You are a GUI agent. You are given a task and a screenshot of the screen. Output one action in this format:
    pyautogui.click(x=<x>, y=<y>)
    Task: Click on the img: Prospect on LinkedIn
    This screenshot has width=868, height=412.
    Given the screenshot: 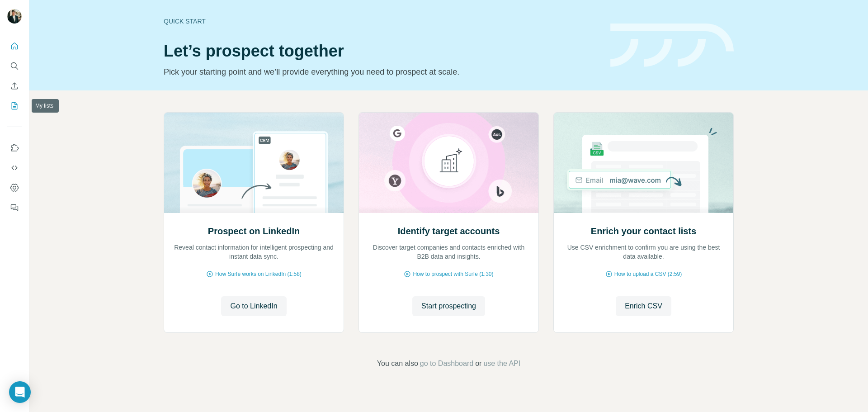 What is the action you would take?
    pyautogui.click(x=254, y=163)
    